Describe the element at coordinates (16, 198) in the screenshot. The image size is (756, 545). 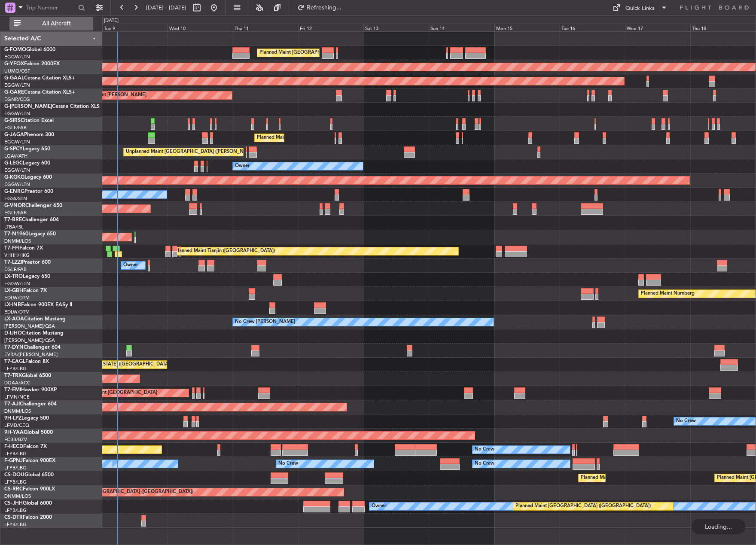
I see `a: EGSS/STN` at that location.